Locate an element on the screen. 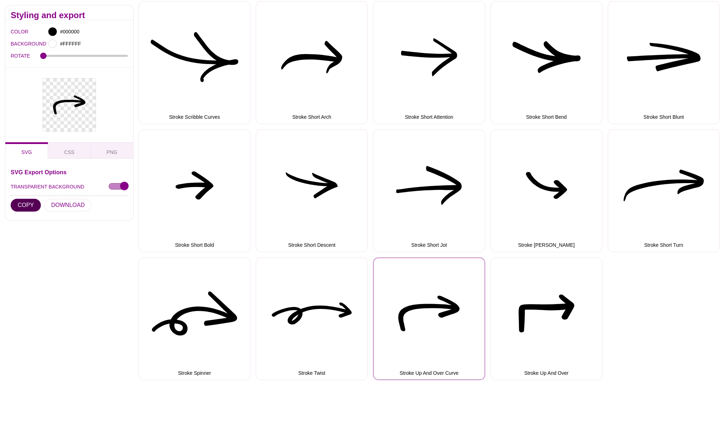 This screenshot has width=725, height=426. label: TRANSPARENT BACKGROUND is located at coordinates (47, 187).